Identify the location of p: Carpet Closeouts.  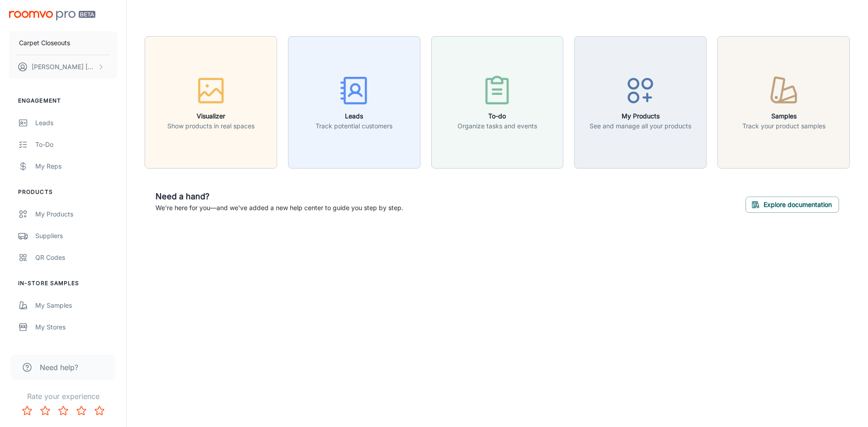
(44, 43).